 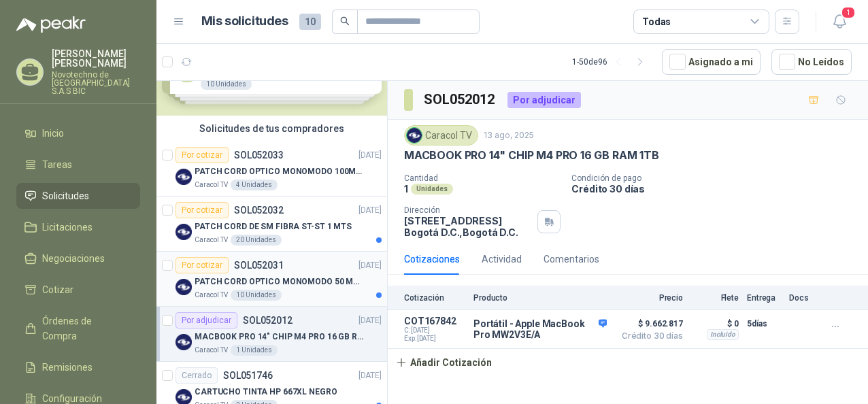 I want to click on h1: Mis solicitudes, so click(x=245, y=21).